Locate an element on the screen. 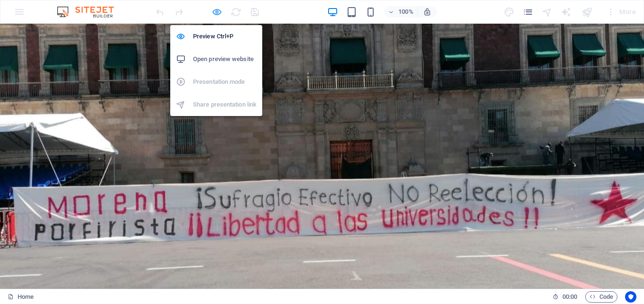 The image size is (644, 304). button: Code is located at coordinates (602, 297).